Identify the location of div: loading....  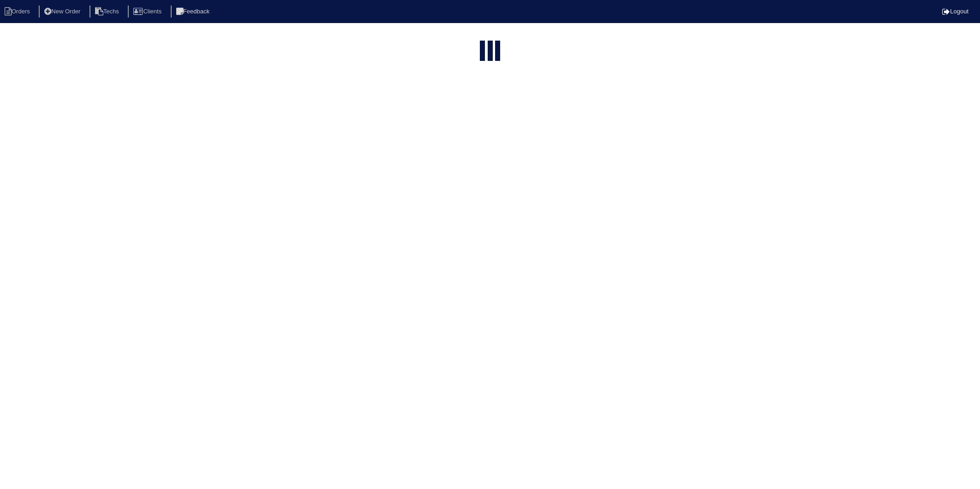
(490, 52).